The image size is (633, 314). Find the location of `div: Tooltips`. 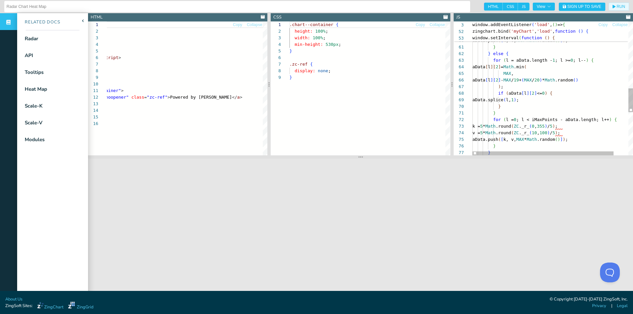

div: Tooltips is located at coordinates (34, 72).